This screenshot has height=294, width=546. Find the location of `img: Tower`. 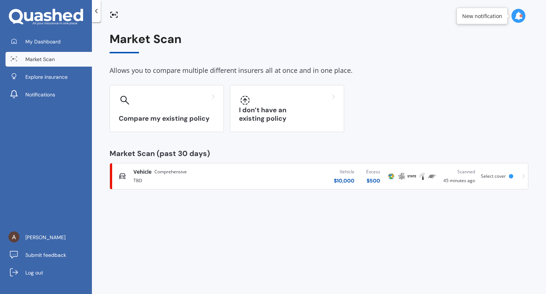

img: Tower is located at coordinates (422, 176).